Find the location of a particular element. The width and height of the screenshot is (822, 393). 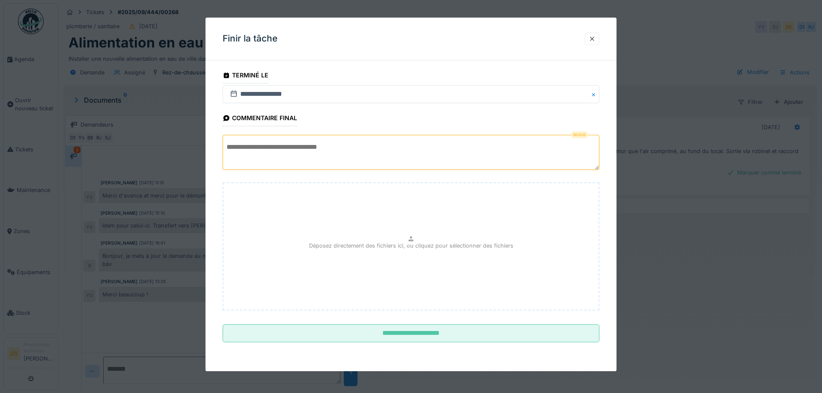

div: Requis is located at coordinates (579, 135).